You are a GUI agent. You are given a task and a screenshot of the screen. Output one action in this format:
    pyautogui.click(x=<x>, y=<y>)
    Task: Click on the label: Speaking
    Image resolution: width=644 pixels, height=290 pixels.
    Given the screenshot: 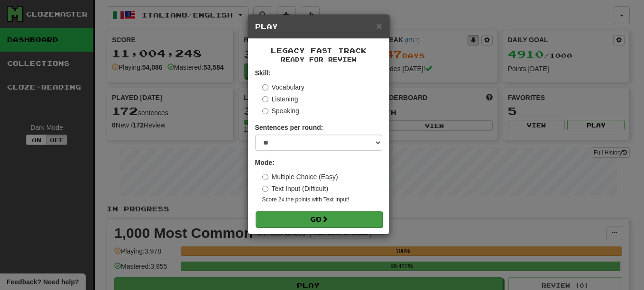 What is the action you would take?
    pyautogui.click(x=281, y=111)
    